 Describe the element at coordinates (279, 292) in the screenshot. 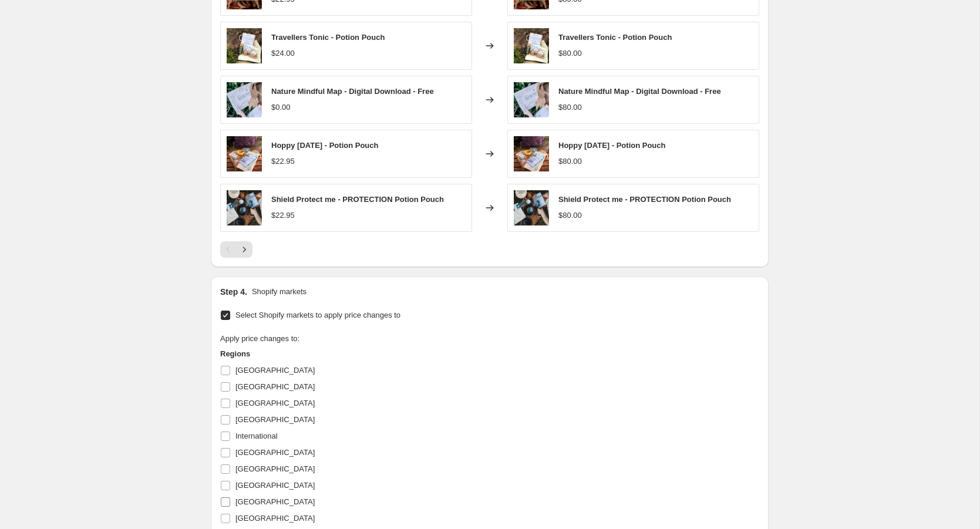

I see `p: Shopify markets` at that location.